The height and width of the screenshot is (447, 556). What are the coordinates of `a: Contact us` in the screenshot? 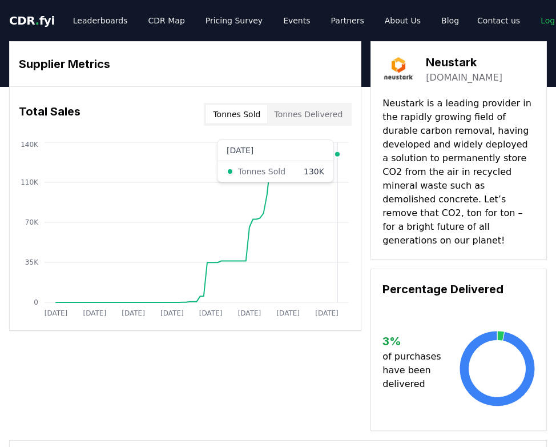 It's located at (498, 21).